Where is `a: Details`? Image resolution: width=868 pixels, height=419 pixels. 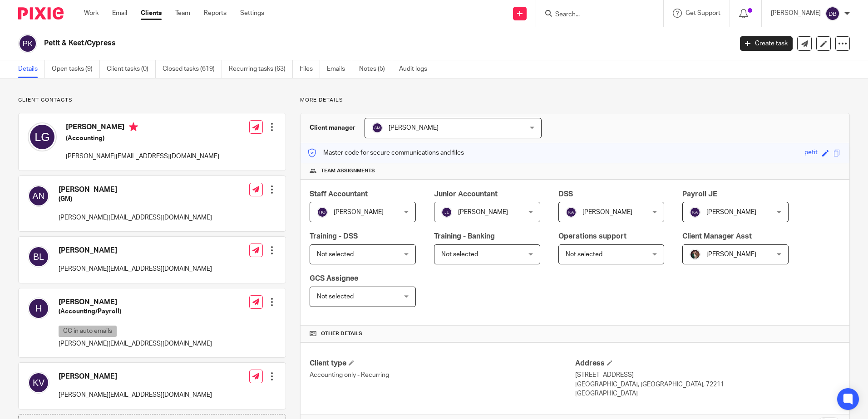 a: Details is located at coordinates (31, 69).